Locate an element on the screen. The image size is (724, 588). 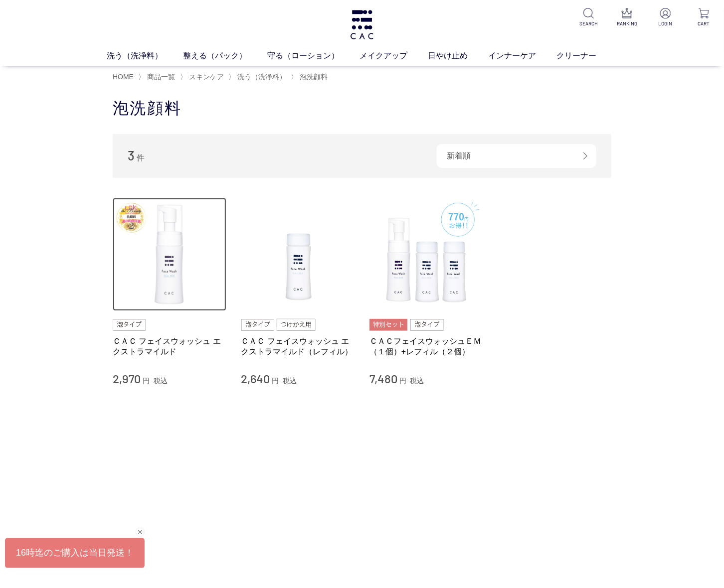
p: CART is located at coordinates (703, 24).